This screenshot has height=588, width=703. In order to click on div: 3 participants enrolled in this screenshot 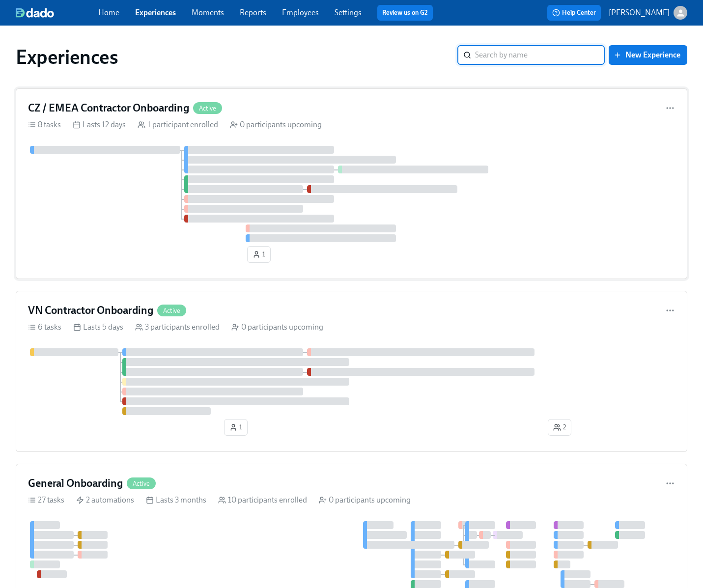, I will do `click(177, 327)`.